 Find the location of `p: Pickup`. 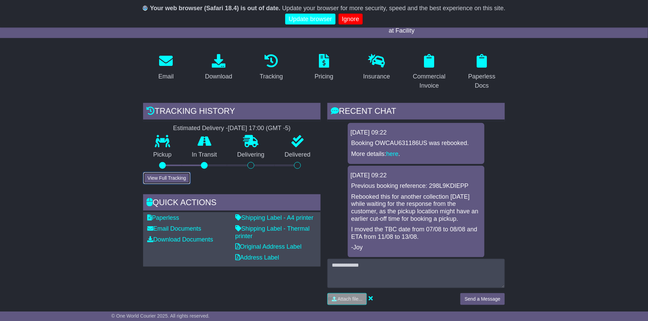

p: Pickup is located at coordinates (162, 155).